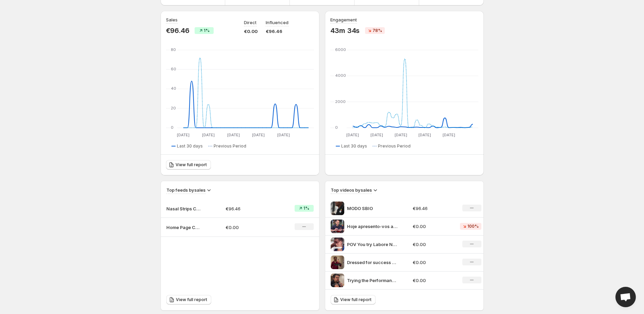 The width and height of the screenshot is (644, 314). What do you see at coordinates (174, 88) in the screenshot?
I see `text: 40` at bounding box center [174, 88].